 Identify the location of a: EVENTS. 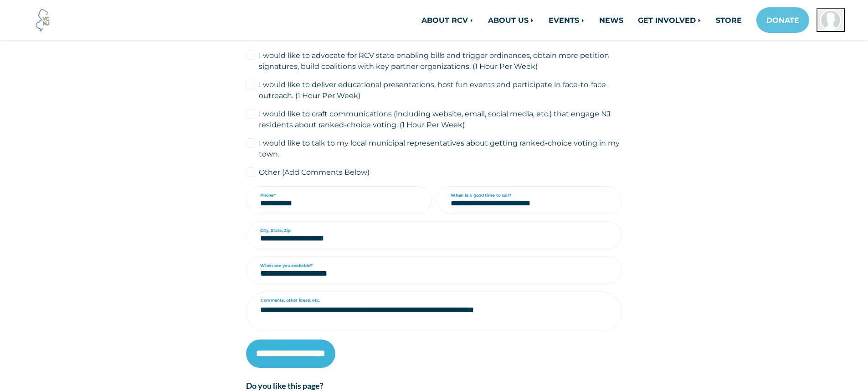
(567, 20).